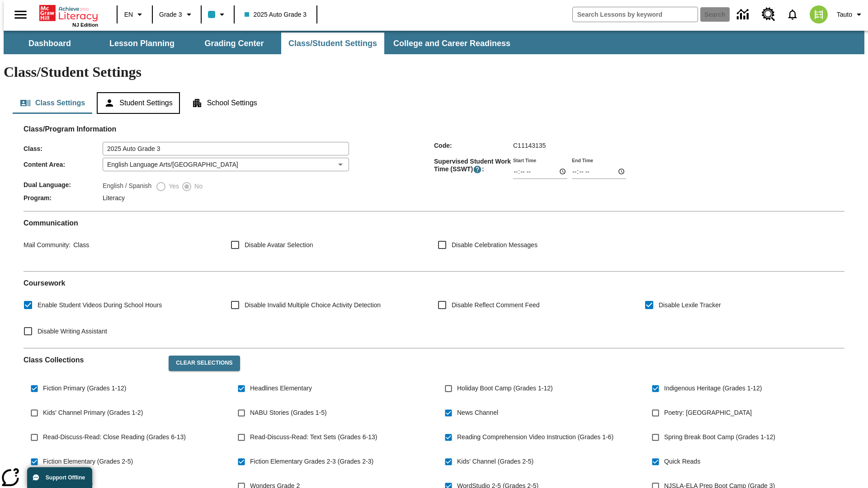 The height and width of the screenshot is (488, 868). What do you see at coordinates (478, 169) in the screenshot?
I see `button: Supervised Student Work Time is the timeframe when students can take LevelSet and when lessons ar...` at bounding box center [478, 169].